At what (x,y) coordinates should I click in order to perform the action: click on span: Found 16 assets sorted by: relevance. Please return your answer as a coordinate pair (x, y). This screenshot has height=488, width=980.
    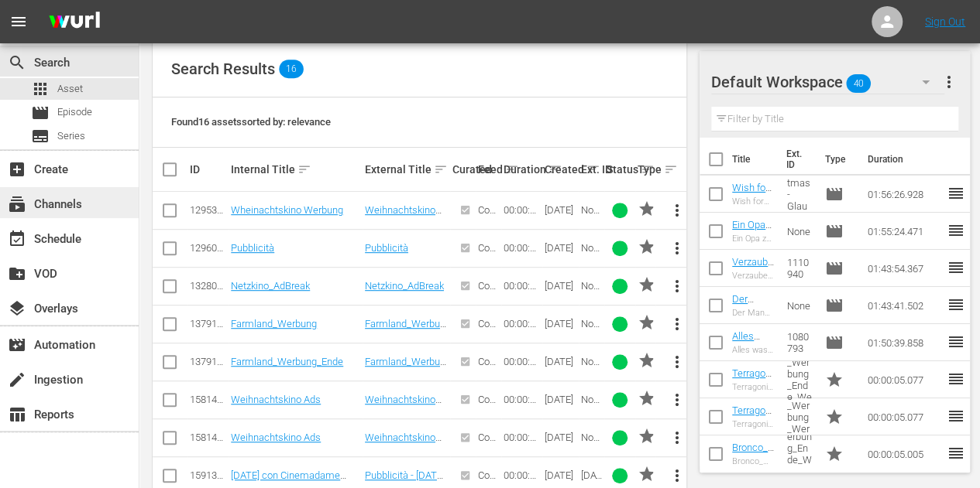
    Looking at the image, I should click on (251, 121).